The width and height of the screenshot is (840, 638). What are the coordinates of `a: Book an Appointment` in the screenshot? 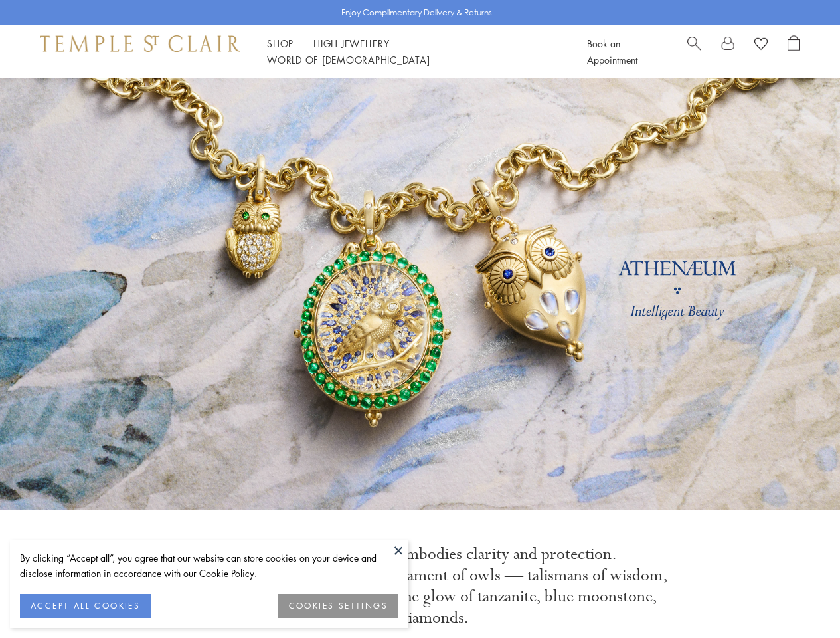 It's located at (613, 51).